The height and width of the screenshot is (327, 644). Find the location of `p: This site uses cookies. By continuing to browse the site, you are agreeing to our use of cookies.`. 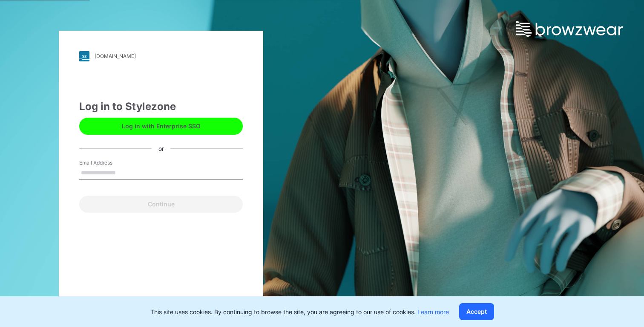

p: This site uses cookies. By continuing to browse the site, you are agreeing to our use of cookies. is located at coordinates (300, 311).